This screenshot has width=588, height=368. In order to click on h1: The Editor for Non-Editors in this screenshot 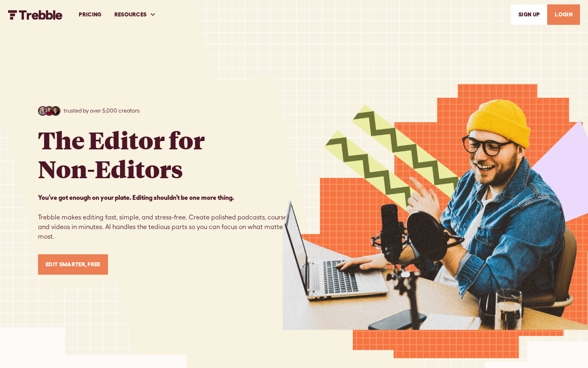, I will do `click(121, 155)`.